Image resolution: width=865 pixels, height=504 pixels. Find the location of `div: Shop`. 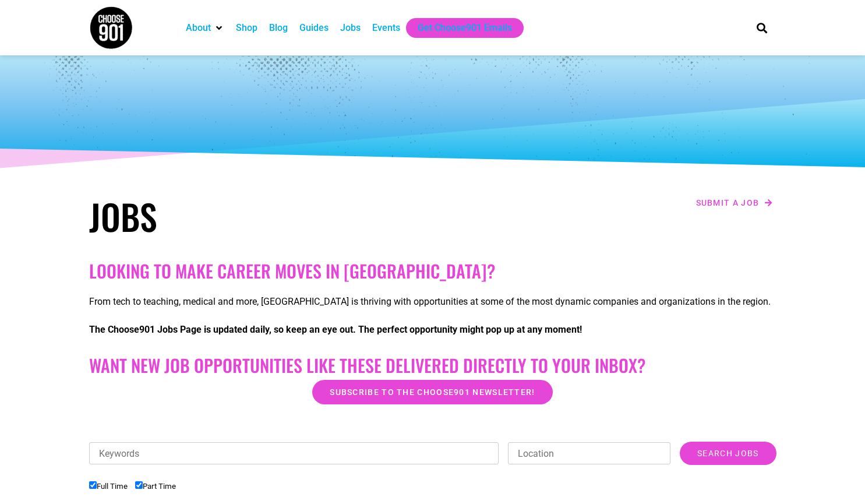

div: Shop is located at coordinates (246, 28).